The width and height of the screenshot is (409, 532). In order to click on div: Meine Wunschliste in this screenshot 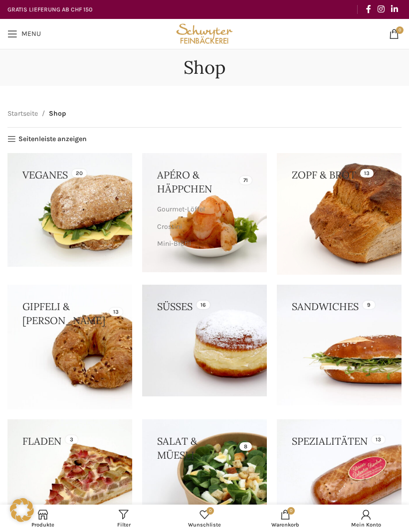, I will do `click(204, 518)`.